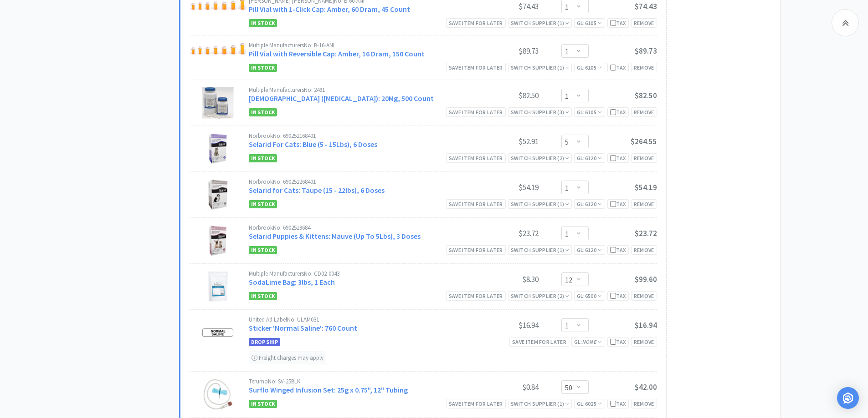 The image size is (868, 418). Describe the element at coordinates (334, 236) in the screenshot. I see `a: Selarid Puppies & Kittens: Mauve (Up To 5Lbs), 3 Doses` at that location.